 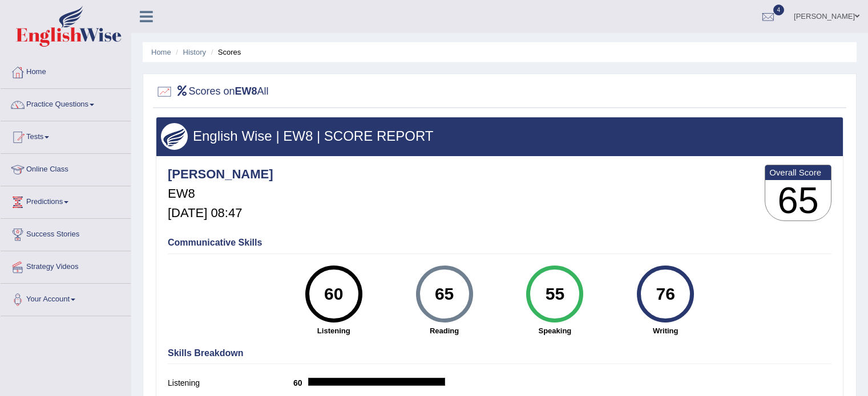 What do you see at coordinates (230, 383) in the screenshot?
I see `label: Listening` at bounding box center [230, 383].